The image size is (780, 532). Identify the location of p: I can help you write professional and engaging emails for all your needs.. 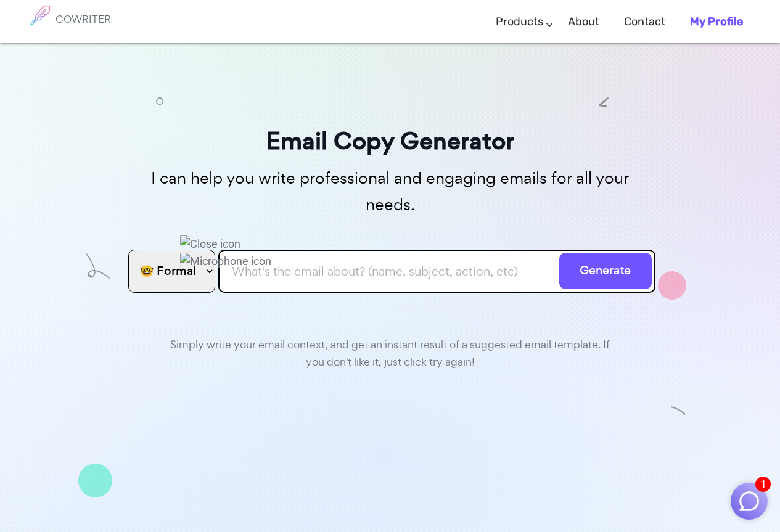
(391, 191).